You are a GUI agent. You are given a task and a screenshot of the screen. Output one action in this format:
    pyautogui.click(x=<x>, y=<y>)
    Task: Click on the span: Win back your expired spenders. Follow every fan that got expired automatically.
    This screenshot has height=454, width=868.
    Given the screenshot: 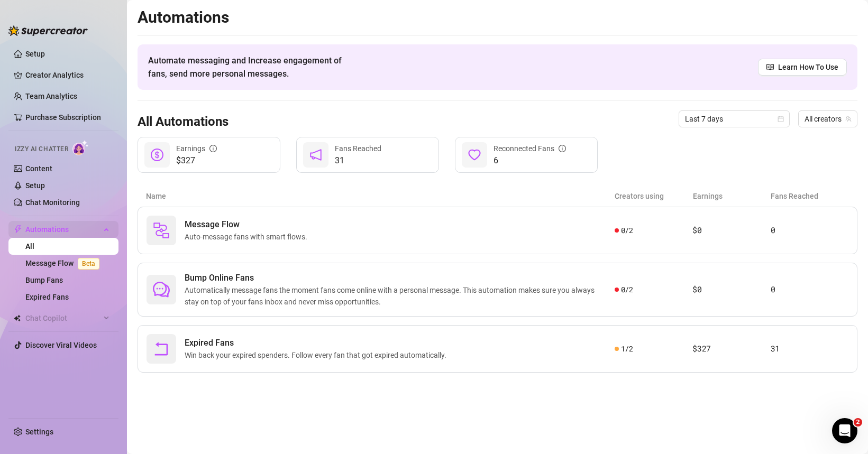 What is the action you would take?
    pyautogui.click(x=317, y=355)
    